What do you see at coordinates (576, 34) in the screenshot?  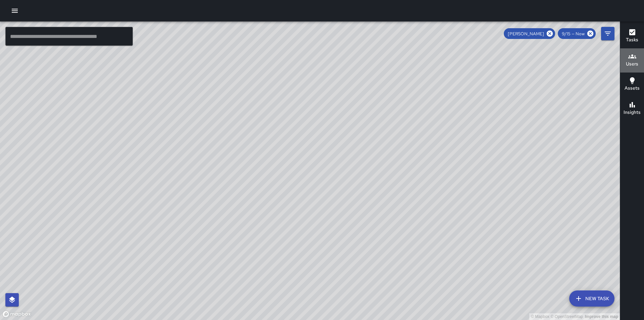 I see `div: 9/15 — Now` at bounding box center [576, 34].